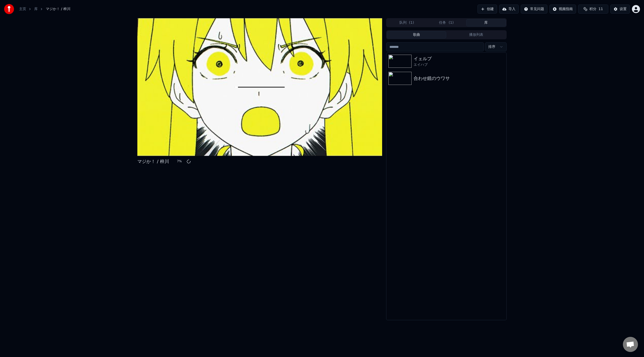 The height and width of the screenshot is (357, 644). What do you see at coordinates (45, 9) in the screenshot?
I see `nav: breadcrumb` at bounding box center [45, 9].